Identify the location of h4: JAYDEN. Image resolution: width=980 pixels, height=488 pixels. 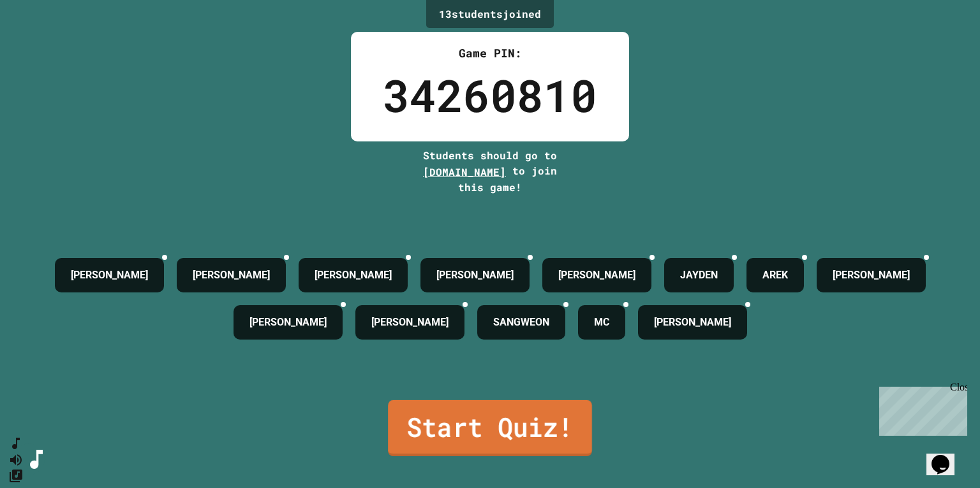
(699, 275).